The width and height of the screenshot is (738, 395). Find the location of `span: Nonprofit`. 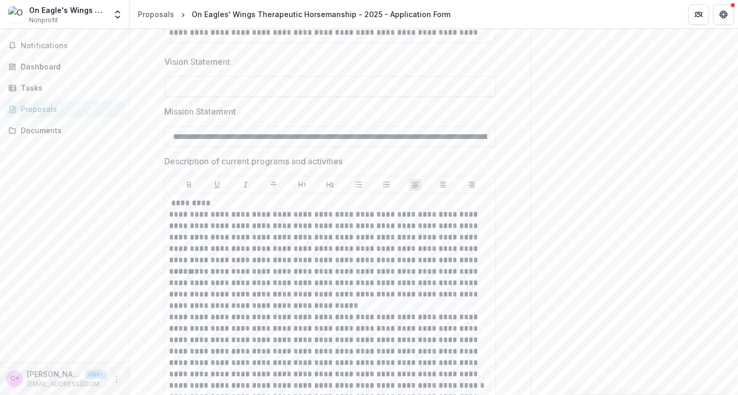

span: Nonprofit is located at coordinates (44, 20).